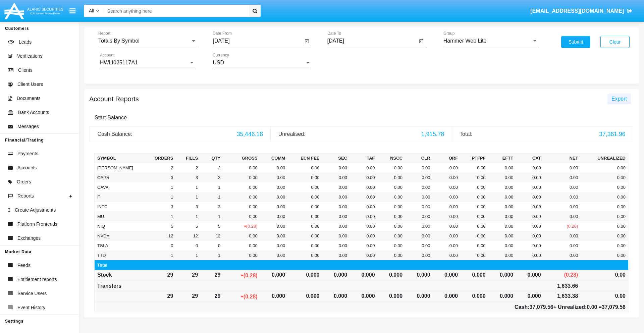 This screenshot has height=333, width=644. Describe the element at coordinates (119, 226) in the screenshot. I see `td: NIQ` at that location.